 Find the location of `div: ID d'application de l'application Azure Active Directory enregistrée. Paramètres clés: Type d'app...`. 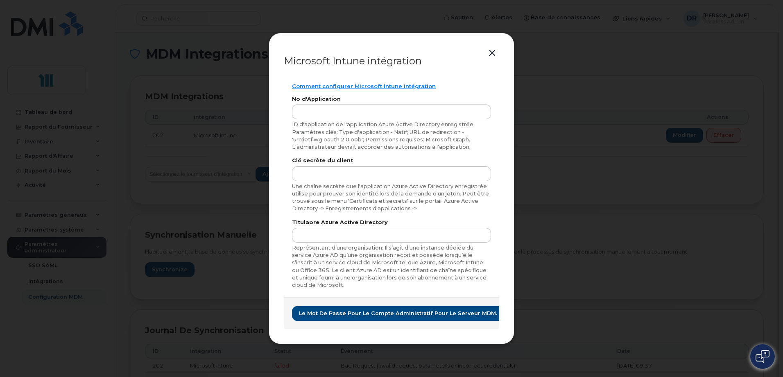

div: ID d'application de l'application Azure Active Directory enregistrée. Paramètres clés: Type d'app... is located at coordinates (392, 136).